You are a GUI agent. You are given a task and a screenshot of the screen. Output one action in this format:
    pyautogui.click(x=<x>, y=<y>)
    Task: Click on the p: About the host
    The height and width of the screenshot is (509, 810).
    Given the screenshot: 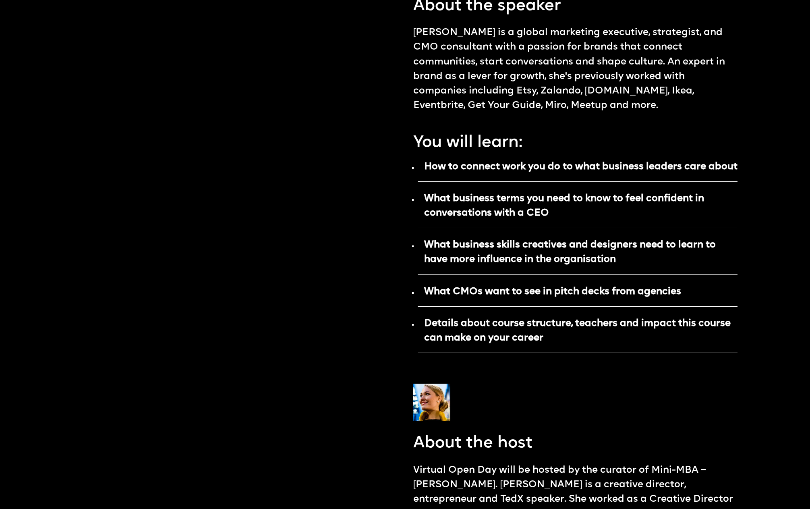 What is the action you would take?
    pyautogui.click(x=473, y=443)
    